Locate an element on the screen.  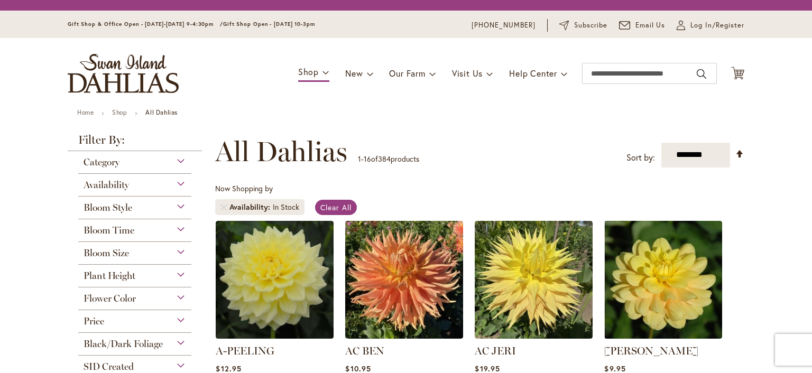
a: Log In/Register is located at coordinates (710, 25).